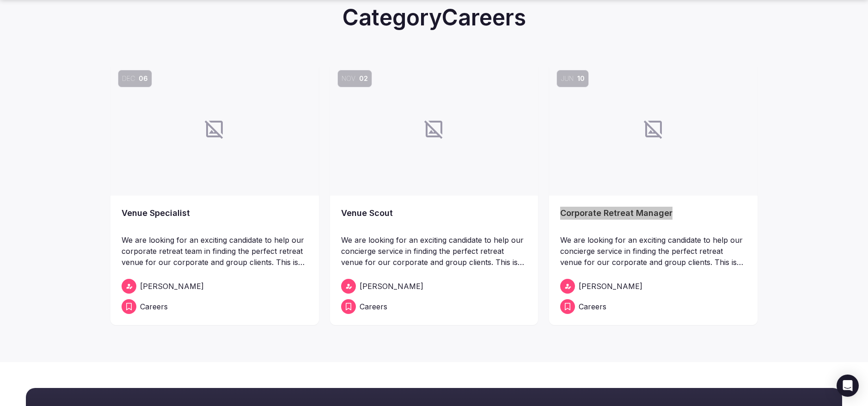 This screenshot has width=868, height=406. I want to click on a: Nov02, so click(434, 129).